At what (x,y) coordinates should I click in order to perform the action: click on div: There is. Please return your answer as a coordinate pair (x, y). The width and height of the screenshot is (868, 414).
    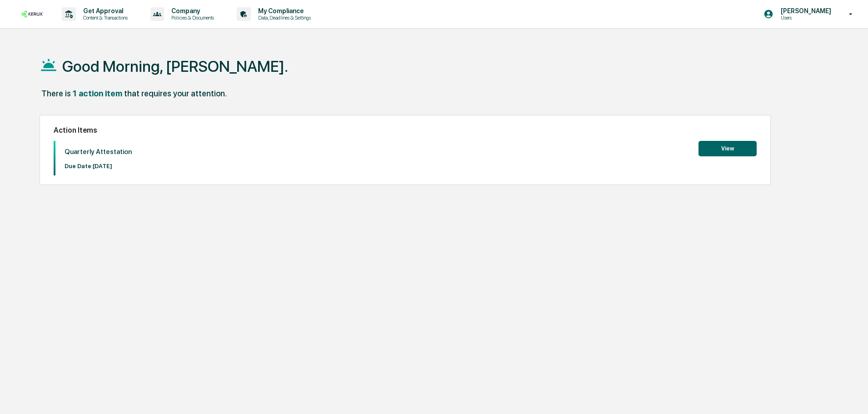
    Looking at the image, I should click on (56, 93).